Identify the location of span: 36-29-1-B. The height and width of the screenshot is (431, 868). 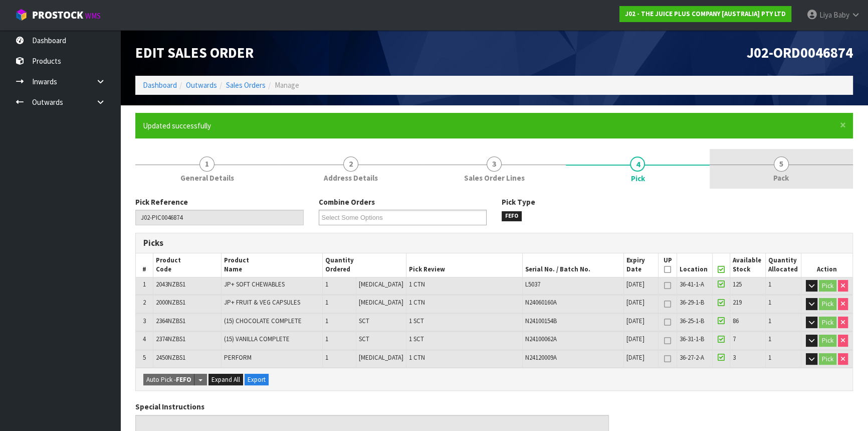
(692, 302).